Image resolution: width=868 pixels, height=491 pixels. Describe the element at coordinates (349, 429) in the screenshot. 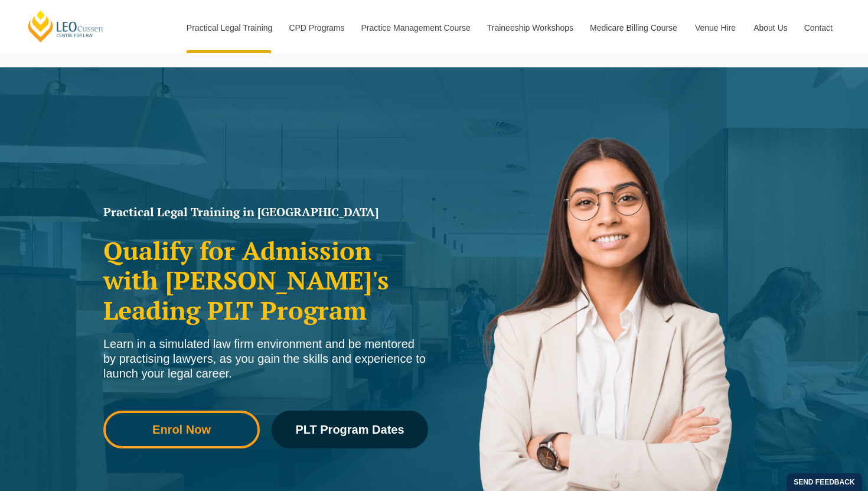

I see `span: PLT Program Dates` at that location.